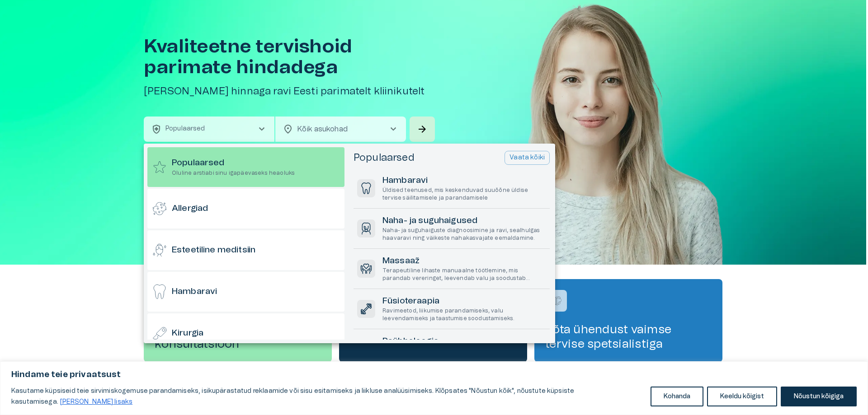  What do you see at coordinates (384, 157) in the screenshot?
I see `h5: Populaarsed` at bounding box center [384, 157].